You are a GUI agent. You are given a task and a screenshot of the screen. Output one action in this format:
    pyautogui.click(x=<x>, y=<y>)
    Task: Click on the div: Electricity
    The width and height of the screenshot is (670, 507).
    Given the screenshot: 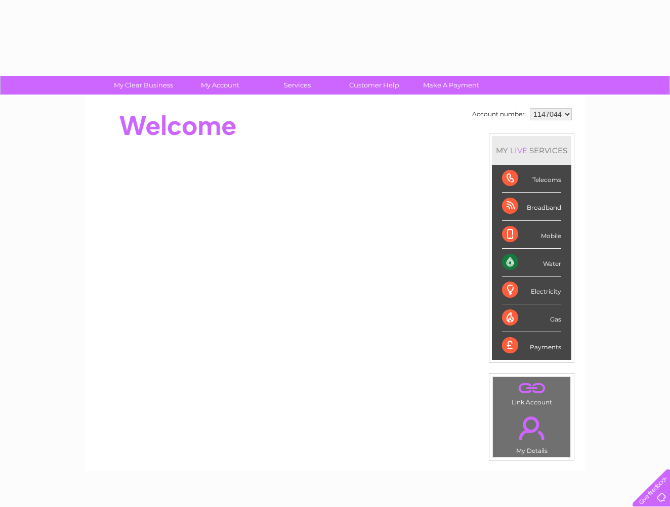 What is the action you would take?
    pyautogui.click(x=531, y=290)
    